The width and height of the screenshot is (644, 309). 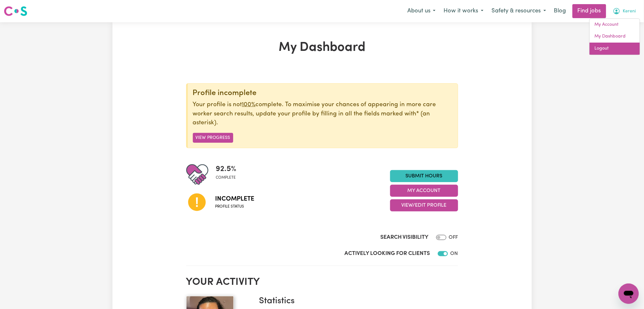 I want to click on u: 100%, so click(x=249, y=105).